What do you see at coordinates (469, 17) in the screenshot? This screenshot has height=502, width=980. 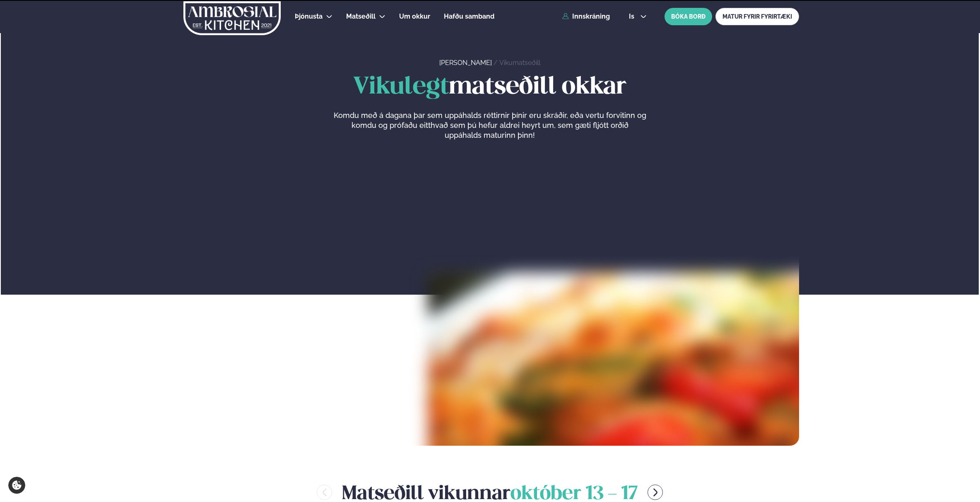 I see `a: Hafðu samband` at bounding box center [469, 17].